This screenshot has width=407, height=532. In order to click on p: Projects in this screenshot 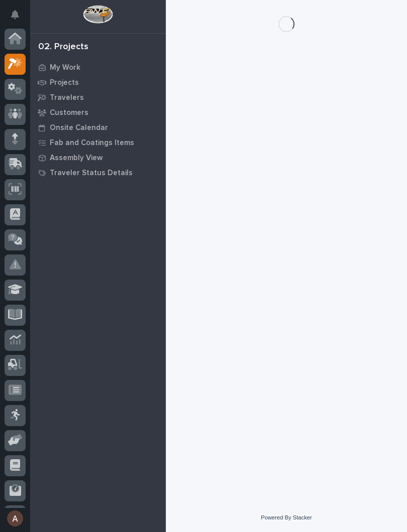, I will do `click(65, 83)`.